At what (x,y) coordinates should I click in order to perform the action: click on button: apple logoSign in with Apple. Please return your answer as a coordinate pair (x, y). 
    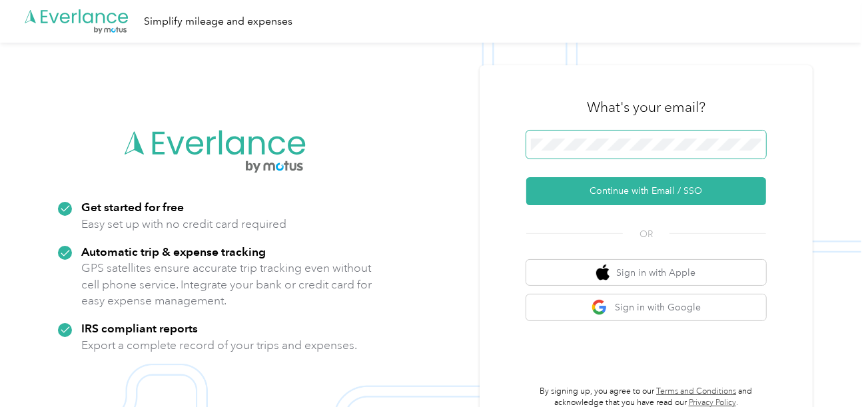
    Looking at the image, I should click on (646, 272).